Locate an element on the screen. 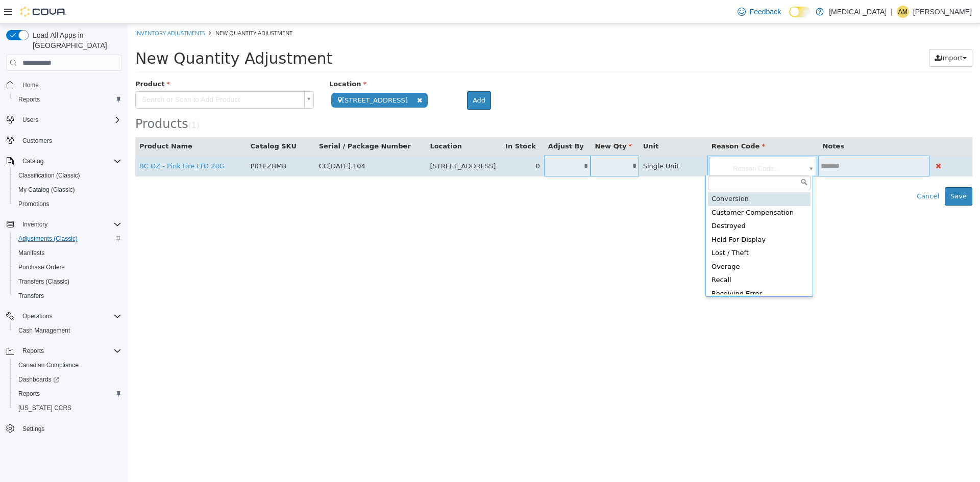  span: AM is located at coordinates (903, 11).